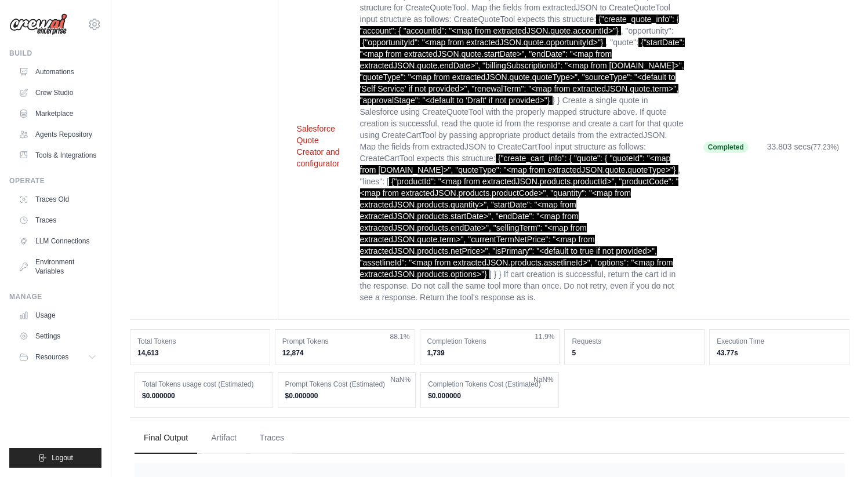  I want to click on dt: Total Tokens usage cost (Estimated), so click(204, 385).